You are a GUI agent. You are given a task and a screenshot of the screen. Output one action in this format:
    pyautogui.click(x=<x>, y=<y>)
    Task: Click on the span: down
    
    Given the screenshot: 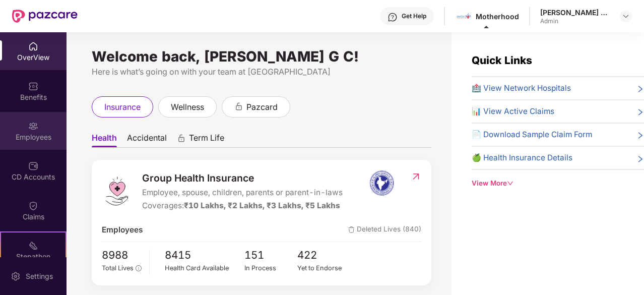 What is the action you would take?
    pyautogui.click(x=510, y=183)
    